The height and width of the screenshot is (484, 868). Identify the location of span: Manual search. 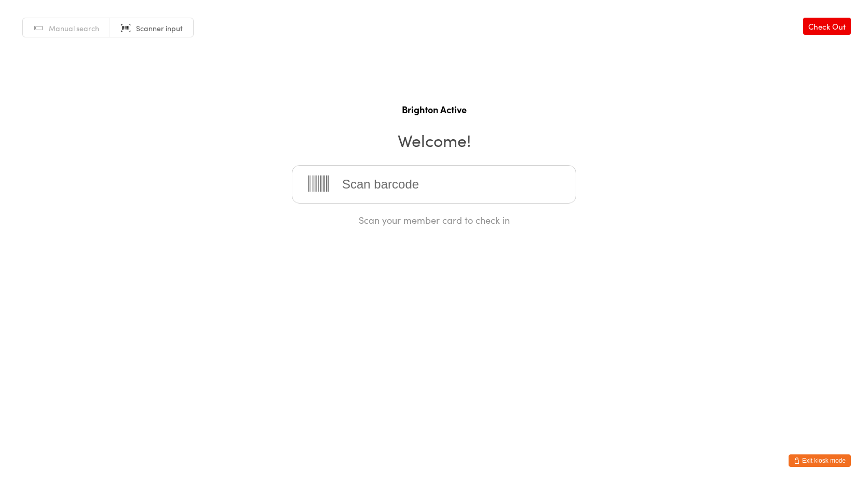
(74, 28).